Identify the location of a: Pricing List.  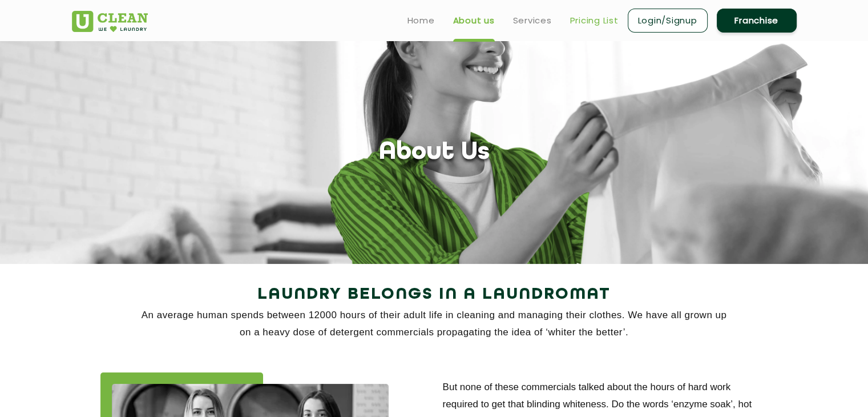
(594, 21).